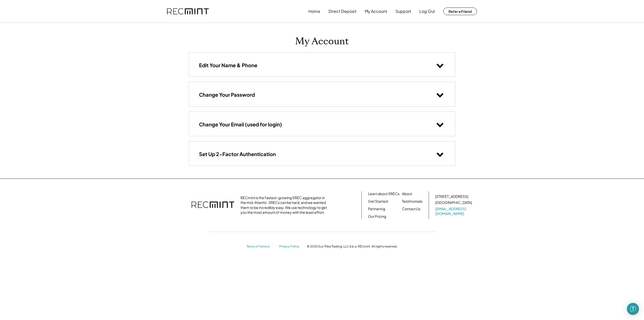 The width and height of the screenshot is (644, 320). Describe the element at coordinates (314, 11) in the screenshot. I see `button: Home` at that location.